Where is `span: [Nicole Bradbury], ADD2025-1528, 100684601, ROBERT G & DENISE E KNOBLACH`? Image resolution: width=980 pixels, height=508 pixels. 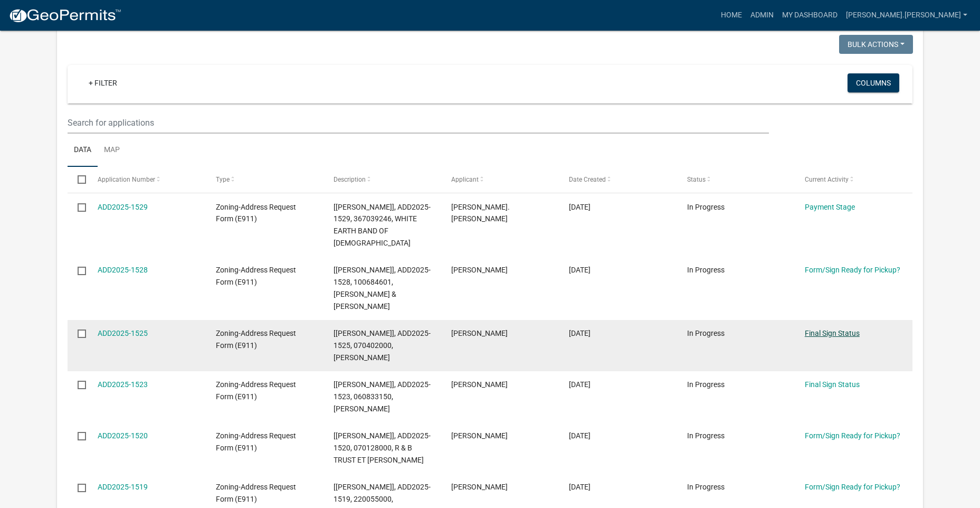
span: [Nicole Bradbury], ADD2025-1528, 100684601, ROBERT G & DENISE E KNOBLACH is located at coordinates (382, 288).